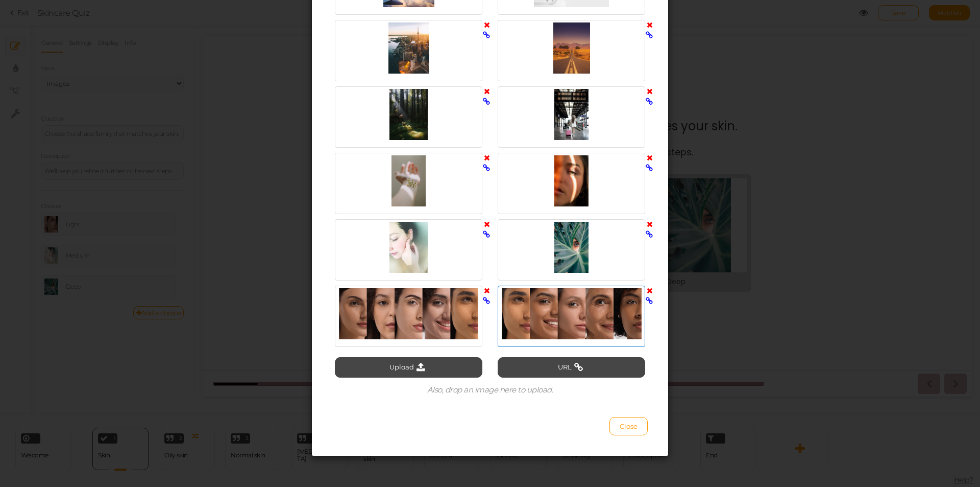 This screenshot has height=487, width=980. What do you see at coordinates (279, 246) in the screenshot?
I see `div: Light` at bounding box center [279, 246].